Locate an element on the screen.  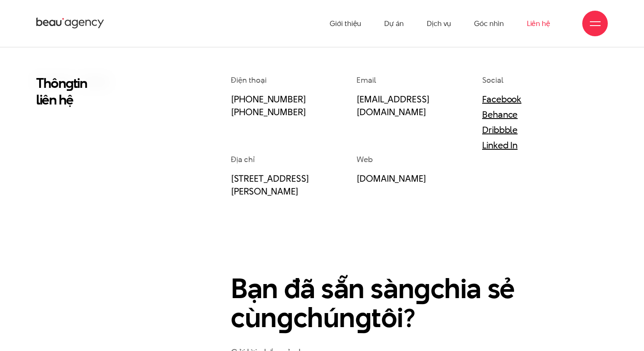
a: Behance is located at coordinates (499, 114).